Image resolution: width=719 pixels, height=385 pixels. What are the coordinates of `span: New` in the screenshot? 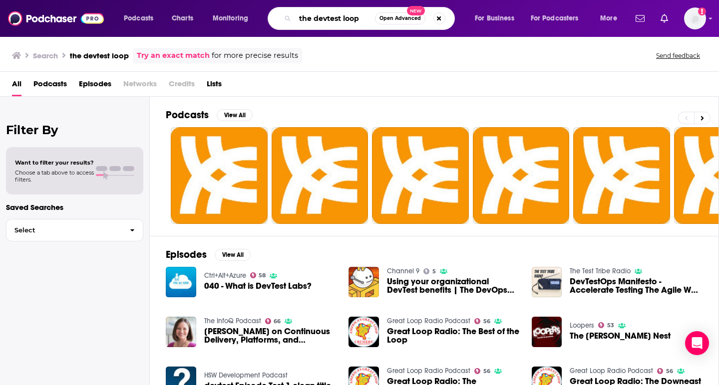 It's located at (416, 10).